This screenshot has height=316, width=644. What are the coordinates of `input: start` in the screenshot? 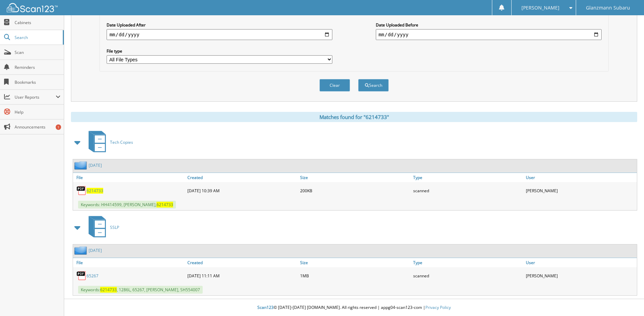 It's located at (219, 35).